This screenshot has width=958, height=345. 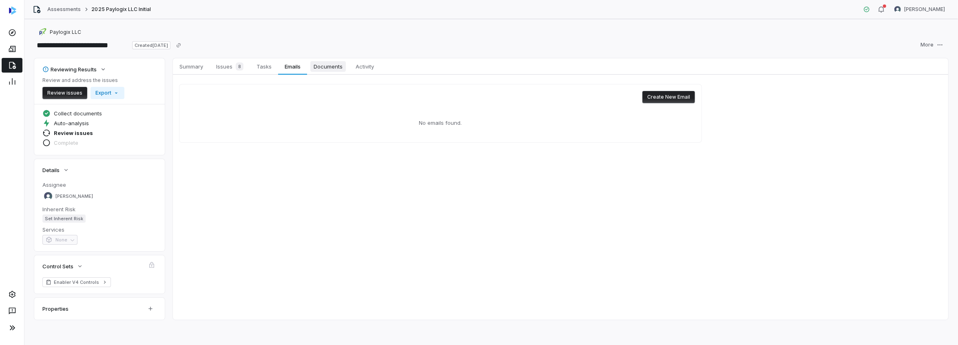 What do you see at coordinates (58, 266) in the screenshot?
I see `span: Control Sets` at bounding box center [58, 266].